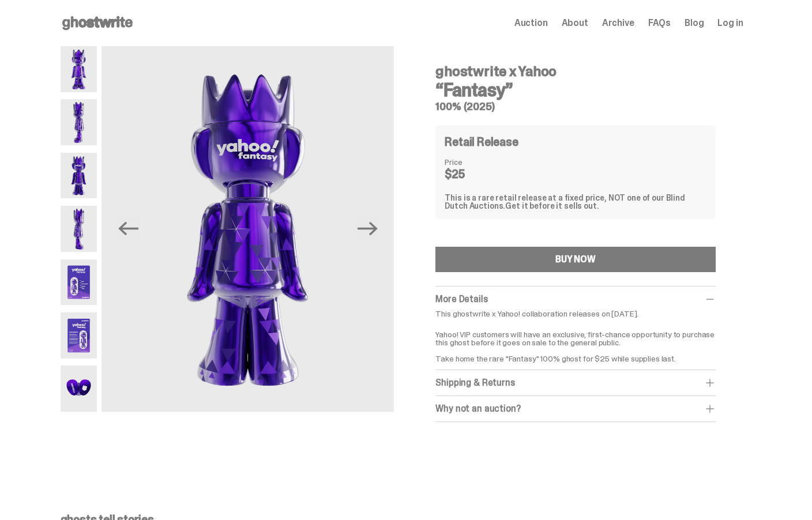 This screenshot has height=520, width=812. I want to click on a: Auction, so click(531, 23).